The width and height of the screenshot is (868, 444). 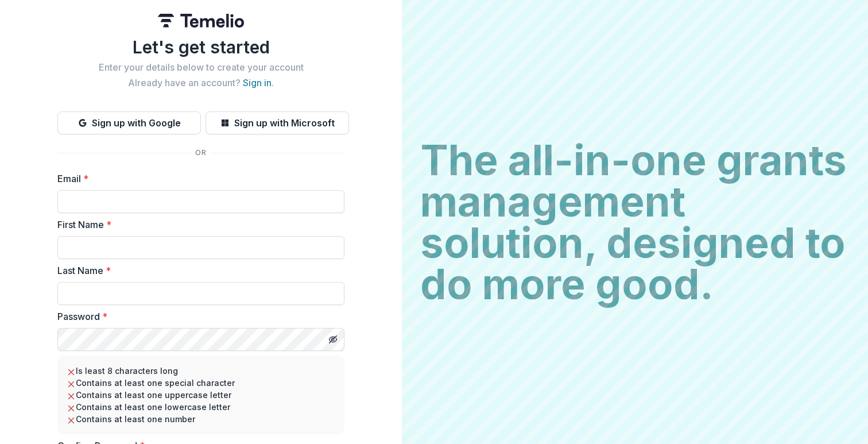 What do you see at coordinates (198, 271) in the screenshot?
I see `label: Last Name` at bounding box center [198, 271].